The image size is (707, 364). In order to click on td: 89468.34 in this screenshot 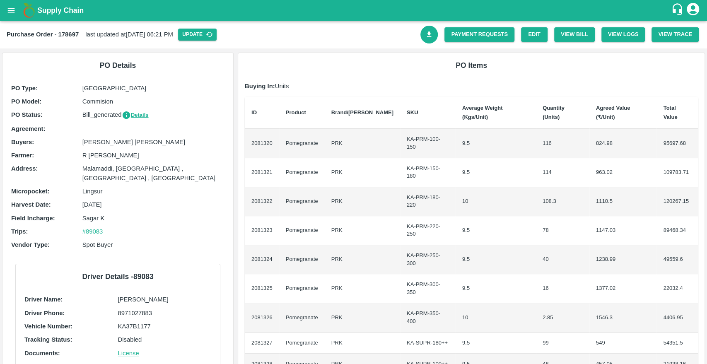, I will do `click(678, 231)`.